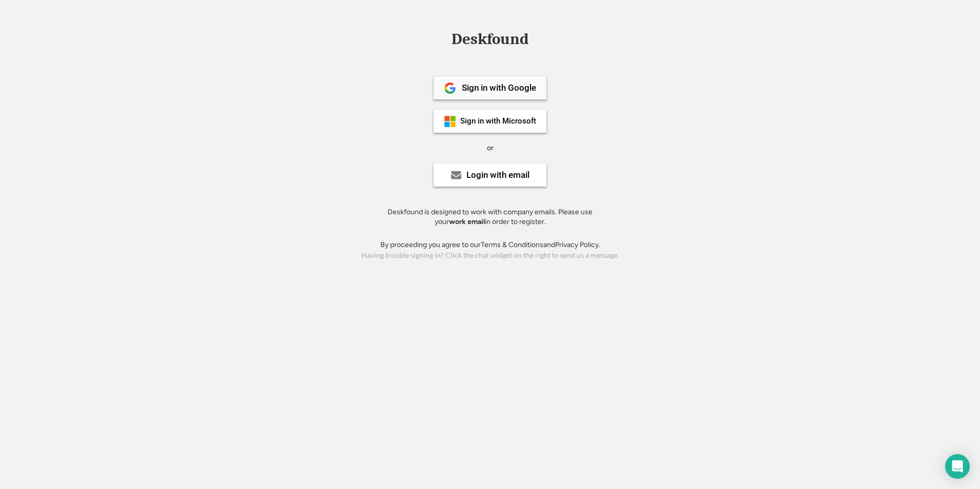  I want to click on div: By proceeding you agree to our and, so click(490, 245).